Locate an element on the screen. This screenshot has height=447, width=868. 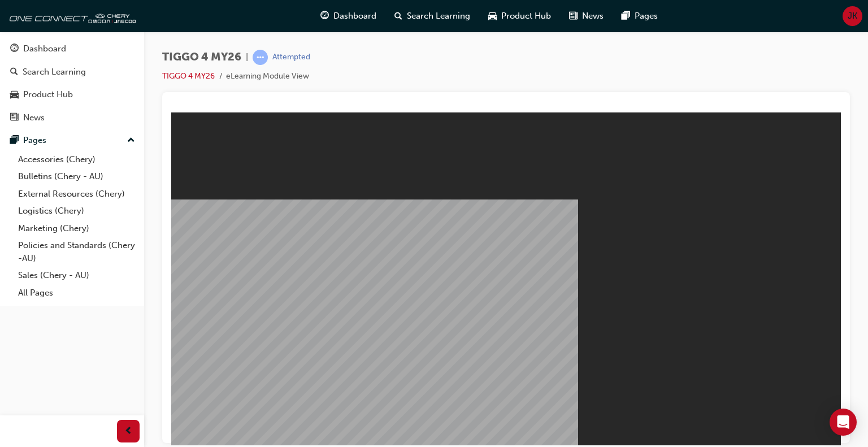
a: oneconnect is located at coordinates (71, 16).